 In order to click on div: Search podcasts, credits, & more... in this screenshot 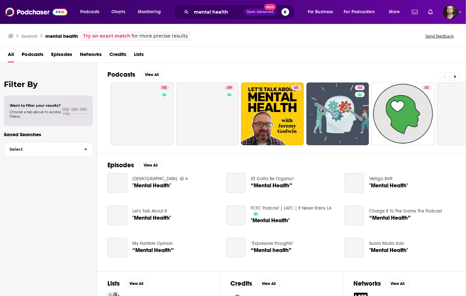, I will do `click(240, 12)`.